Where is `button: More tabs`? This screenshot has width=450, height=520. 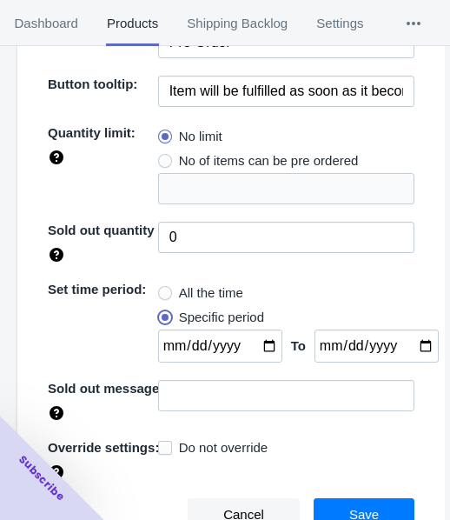
button: More tabs is located at coordinates (414, 23).